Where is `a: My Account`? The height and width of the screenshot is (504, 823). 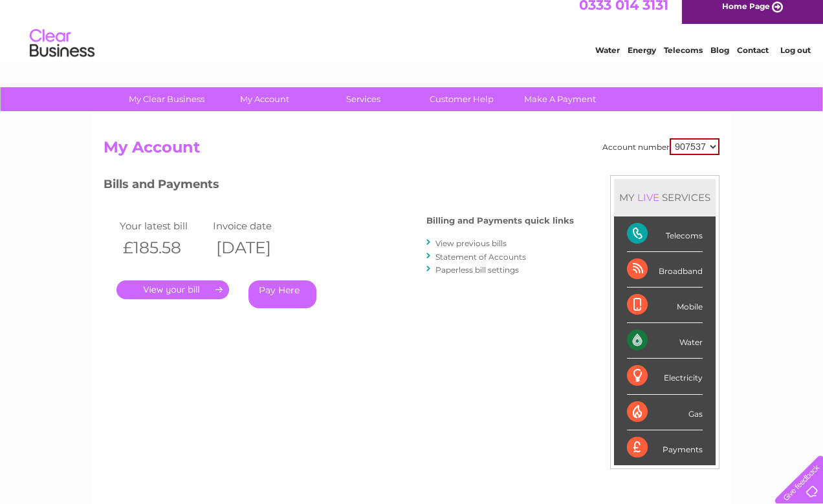 a: My Account is located at coordinates (264, 99).